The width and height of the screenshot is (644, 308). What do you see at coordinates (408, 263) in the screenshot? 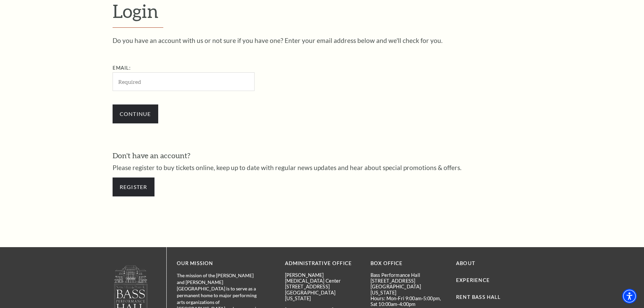
I see `p: BOX OFFICE` at bounding box center [408, 263].